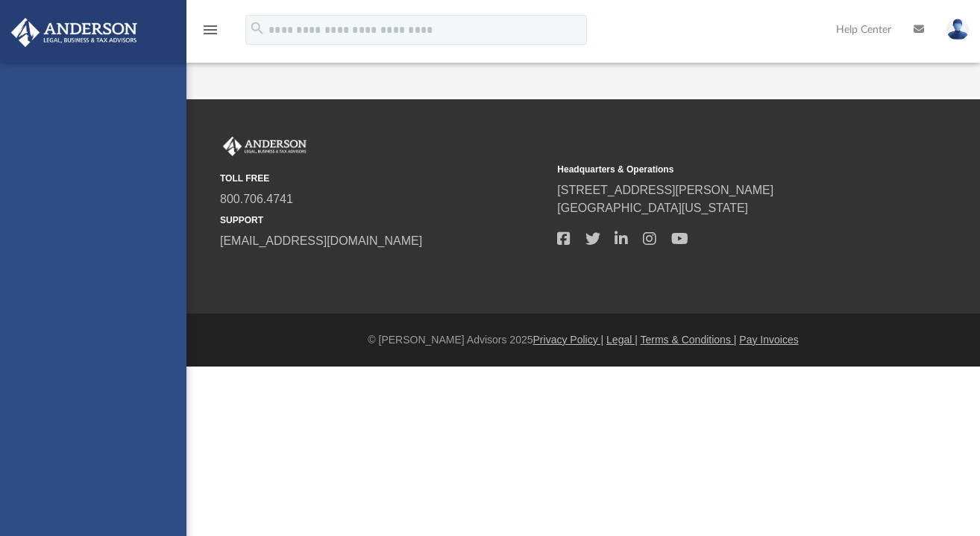 The height and width of the screenshot is (536, 980). What do you see at coordinates (383, 179) in the screenshot?
I see `small: TOLL FREE` at bounding box center [383, 179].